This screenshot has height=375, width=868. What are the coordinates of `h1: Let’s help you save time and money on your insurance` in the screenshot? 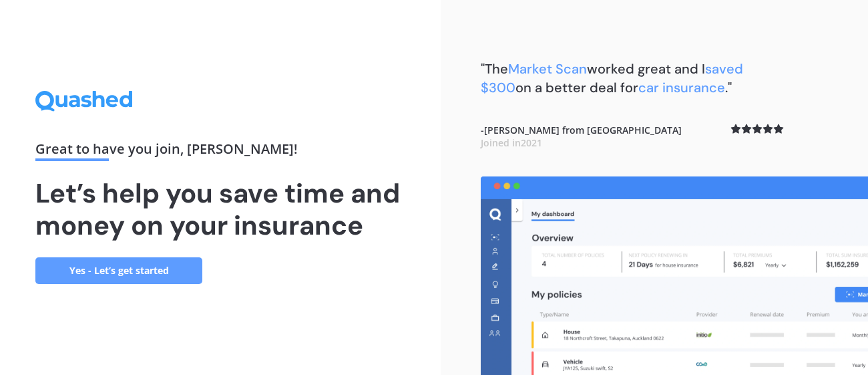 It's located at (220, 209).